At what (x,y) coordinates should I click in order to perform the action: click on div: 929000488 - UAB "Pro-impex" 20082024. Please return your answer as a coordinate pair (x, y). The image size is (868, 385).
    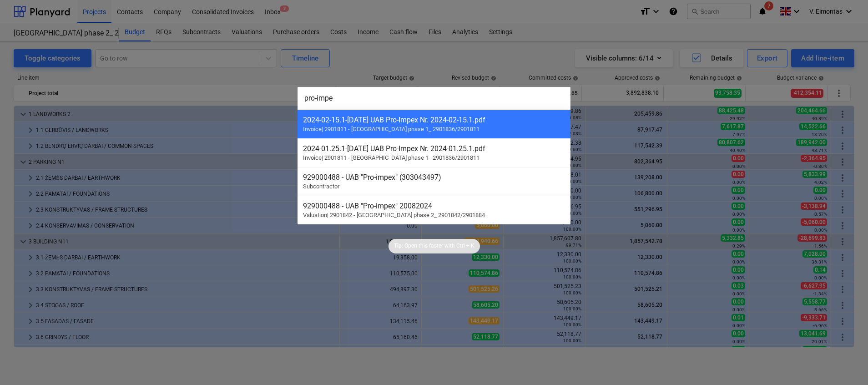
    Looking at the image, I should click on (434, 205).